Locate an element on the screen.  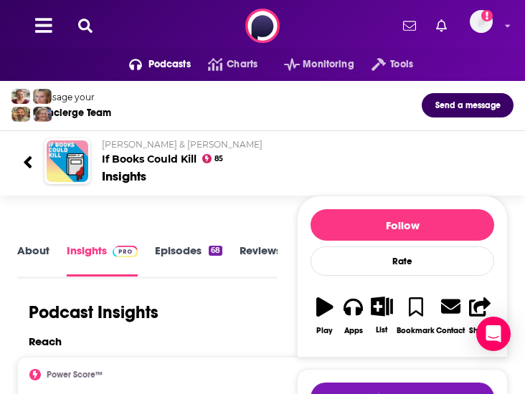
span: Charts is located at coordinates (241, 64).